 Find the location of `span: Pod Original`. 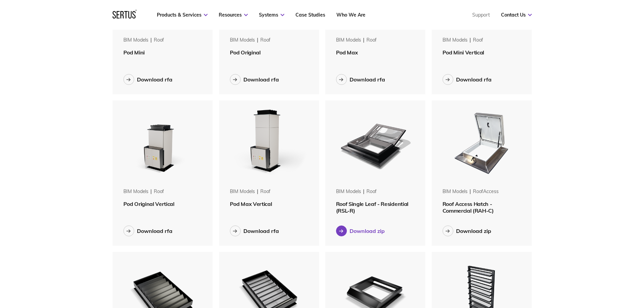

span: Pod Original is located at coordinates (245, 53).